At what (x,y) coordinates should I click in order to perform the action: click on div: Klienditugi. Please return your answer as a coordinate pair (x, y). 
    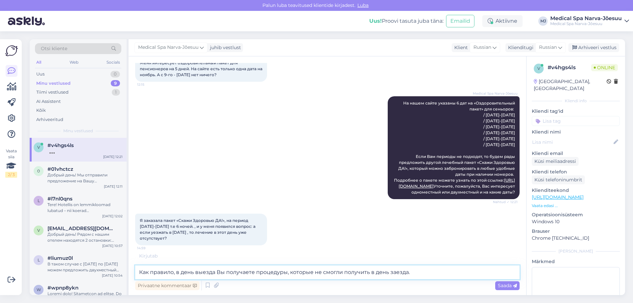
    Looking at the image, I should click on (519, 47).